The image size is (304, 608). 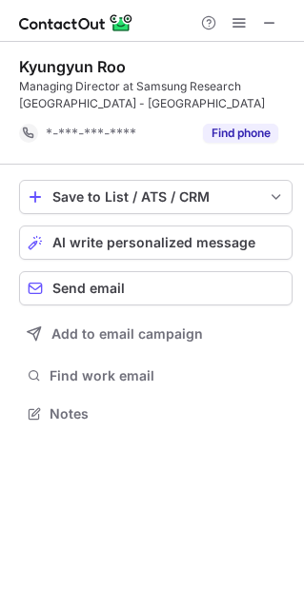 What do you see at coordinates (89, 288) in the screenshot?
I see `span: Send email` at bounding box center [89, 288].